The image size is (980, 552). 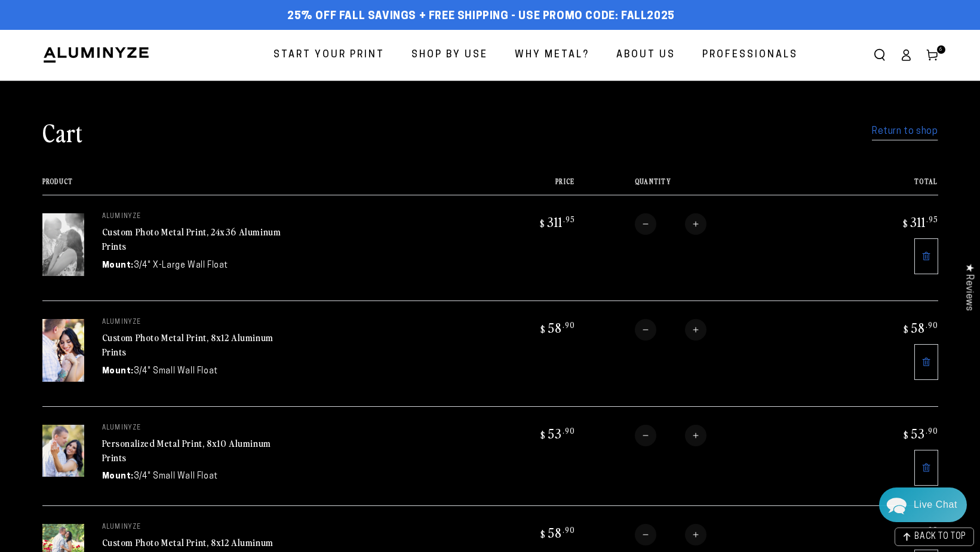 What do you see at coordinates (450, 55) in the screenshot?
I see `span: Shop By Use` at bounding box center [450, 55].